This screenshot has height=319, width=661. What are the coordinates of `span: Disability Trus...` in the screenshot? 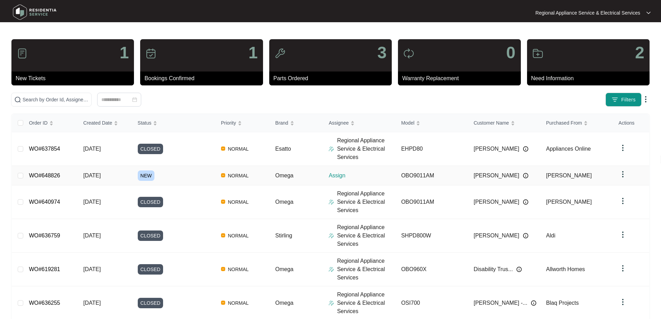 It's located at (493, 269).